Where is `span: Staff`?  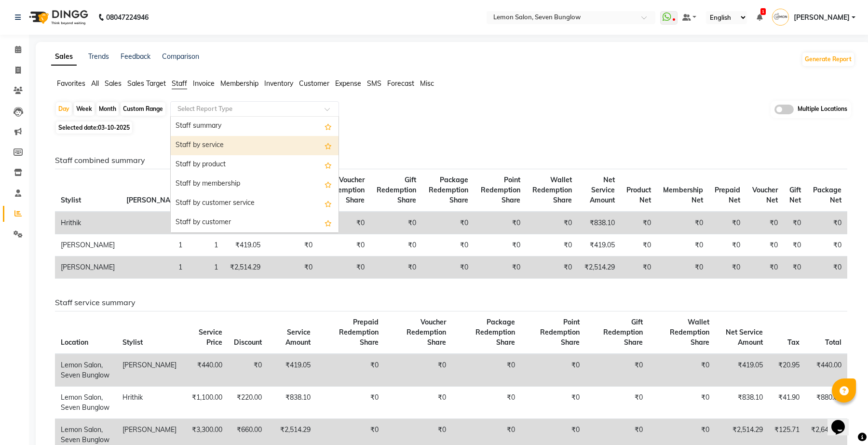
span: Staff is located at coordinates (179, 84).